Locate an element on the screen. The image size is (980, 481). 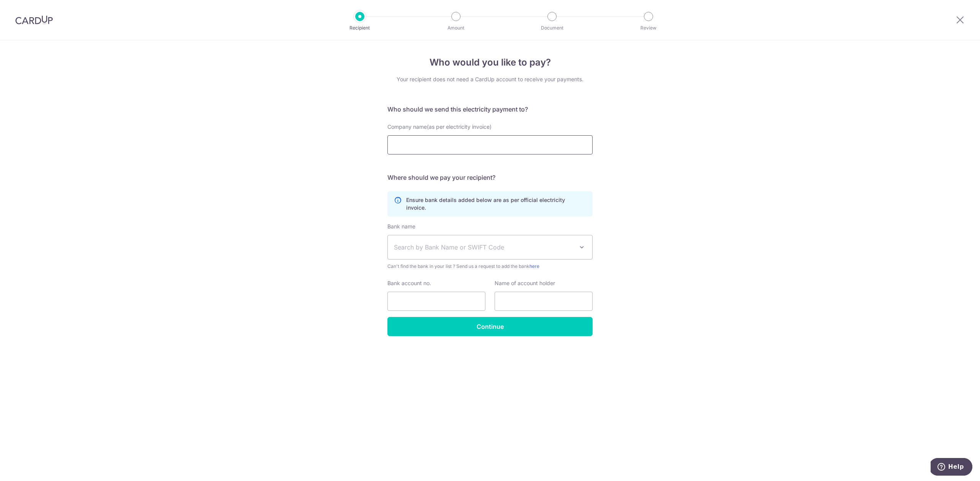
h5: Who should we send this electricity payment to? is located at coordinates (490, 109).